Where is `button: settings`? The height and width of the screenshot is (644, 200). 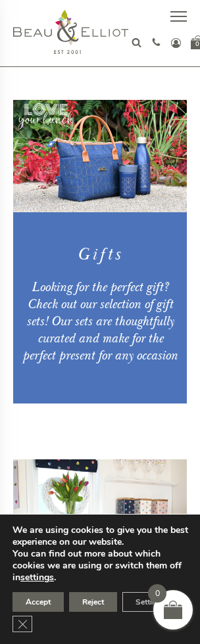 button: settings is located at coordinates (37, 577).